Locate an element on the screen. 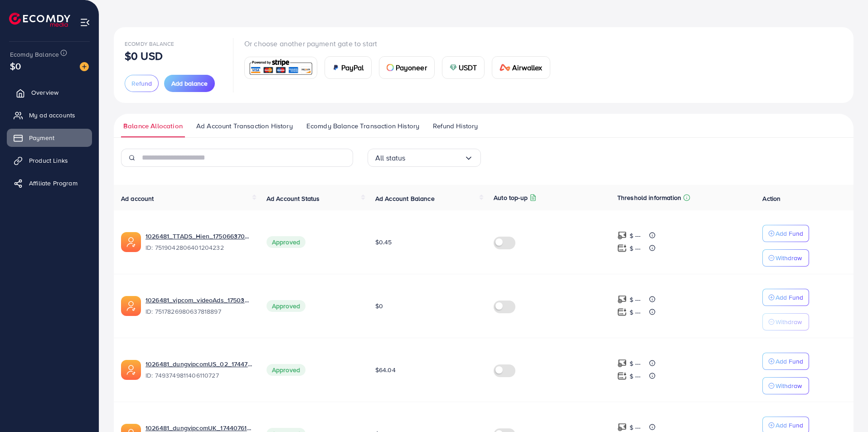 The width and height of the screenshot is (868, 432). span: Payment is located at coordinates (42, 137).